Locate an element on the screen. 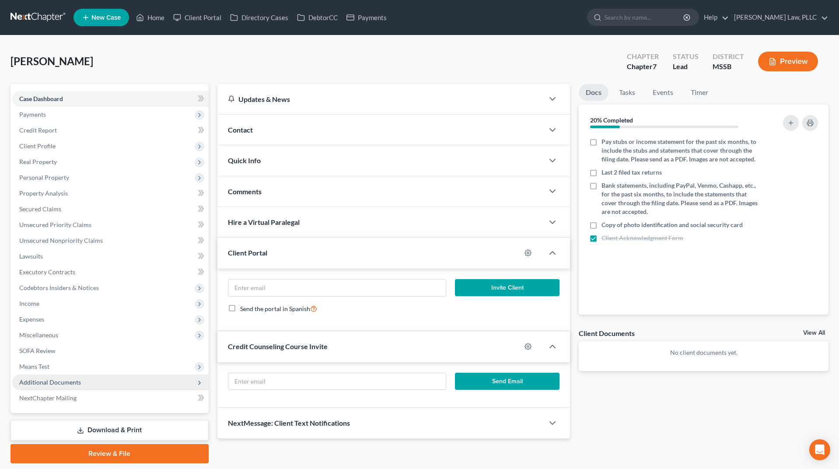 The height and width of the screenshot is (469, 839). a: Secured Claims is located at coordinates (110, 209).